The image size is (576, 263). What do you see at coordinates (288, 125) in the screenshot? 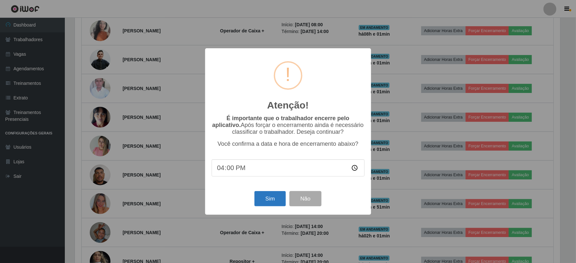
I see `p: Após forçar o encerramento ainda é necessário classificar o trabalhador. Deseja continuar?` at bounding box center [288, 125].